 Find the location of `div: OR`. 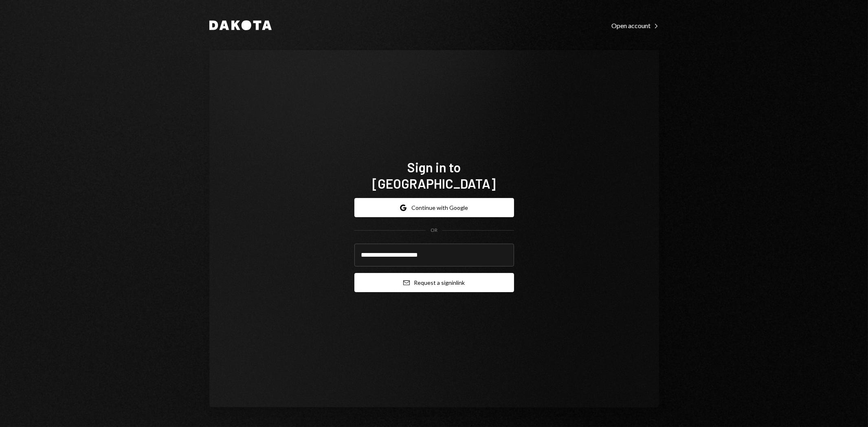

div: OR is located at coordinates (434, 230).